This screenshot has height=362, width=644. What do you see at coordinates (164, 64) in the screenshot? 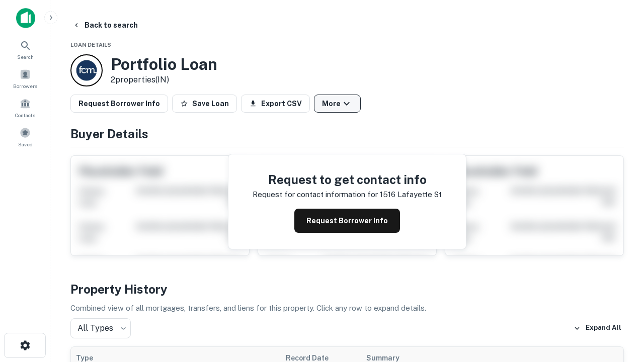
I see `h3: Portfolio Loan` at bounding box center [164, 64].